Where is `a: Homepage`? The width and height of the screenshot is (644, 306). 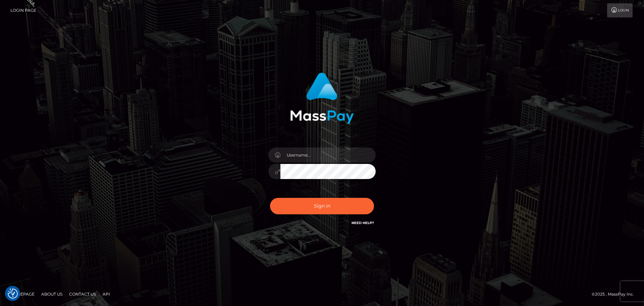 a: Homepage is located at coordinates (22, 294).